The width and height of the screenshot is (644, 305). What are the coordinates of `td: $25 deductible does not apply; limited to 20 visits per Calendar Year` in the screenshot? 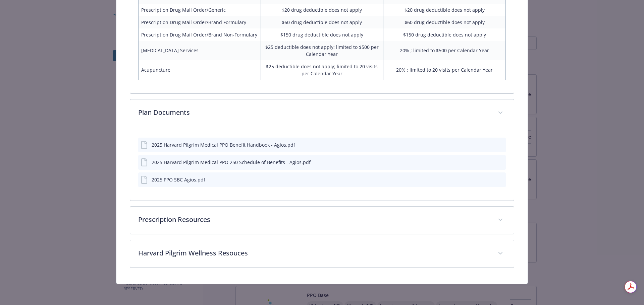 It's located at (322, 70).